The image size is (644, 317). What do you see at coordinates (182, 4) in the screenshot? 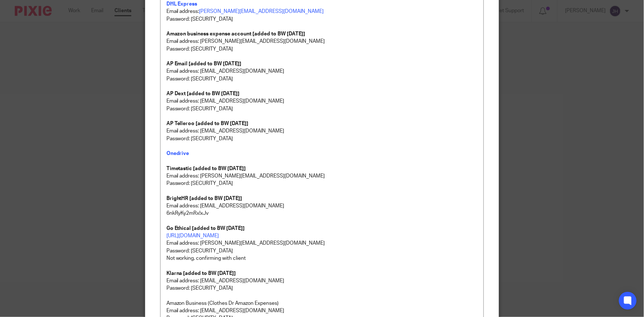
I see `a: DHL Express` at bounding box center [182, 4].